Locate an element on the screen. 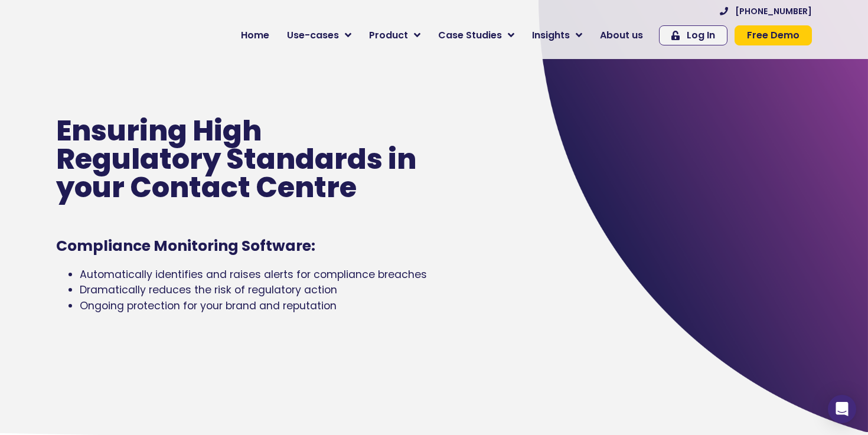 This screenshot has height=435, width=868. span: Dramatically reduces the risk of regulatory action is located at coordinates (209, 290).